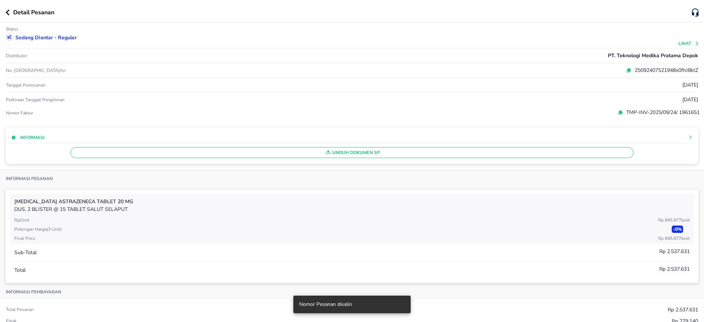  I want to click on p: Tanggal pemesanan, so click(26, 85).